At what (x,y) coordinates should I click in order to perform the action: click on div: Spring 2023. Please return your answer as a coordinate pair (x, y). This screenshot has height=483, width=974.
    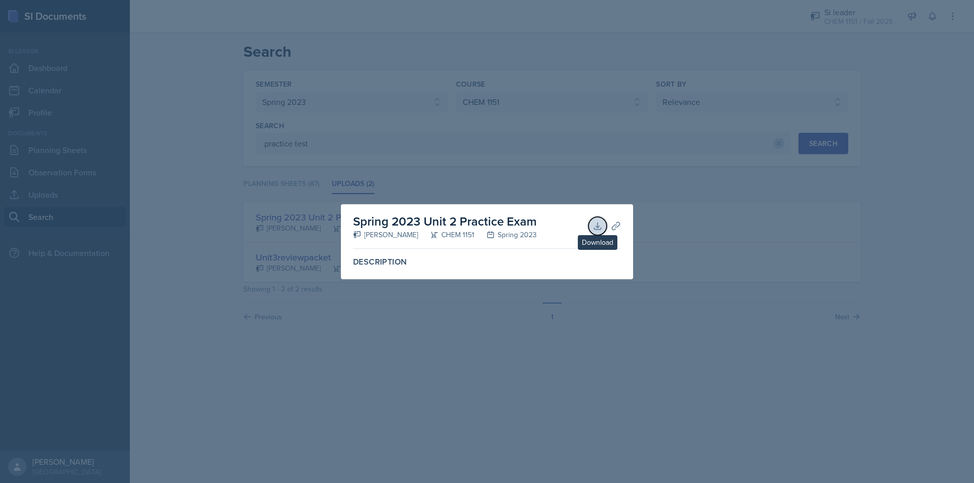
    Looking at the image, I should click on (505, 235).